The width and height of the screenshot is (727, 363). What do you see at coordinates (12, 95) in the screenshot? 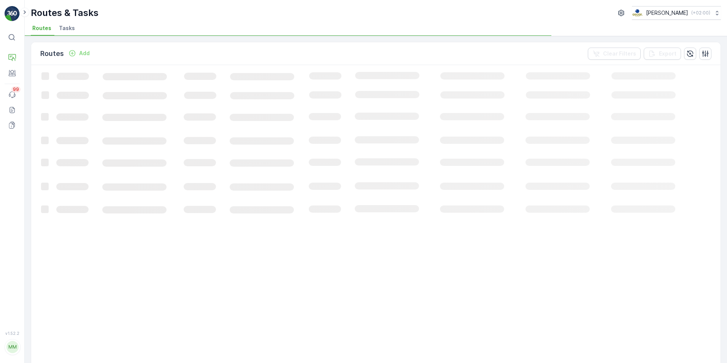
I see `a: 99` at bounding box center [12, 95].